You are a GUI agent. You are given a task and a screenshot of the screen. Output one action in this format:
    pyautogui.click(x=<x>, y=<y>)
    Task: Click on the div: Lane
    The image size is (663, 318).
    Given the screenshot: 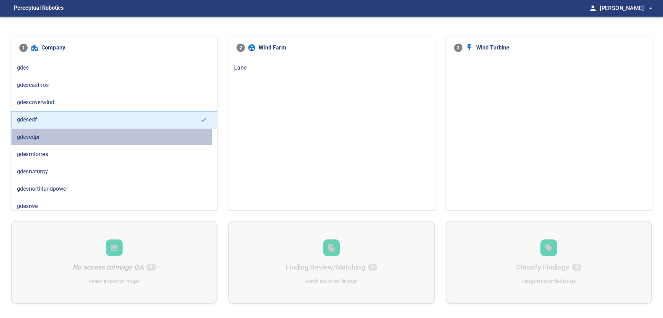 What is the action you would take?
    pyautogui.click(x=331, y=68)
    